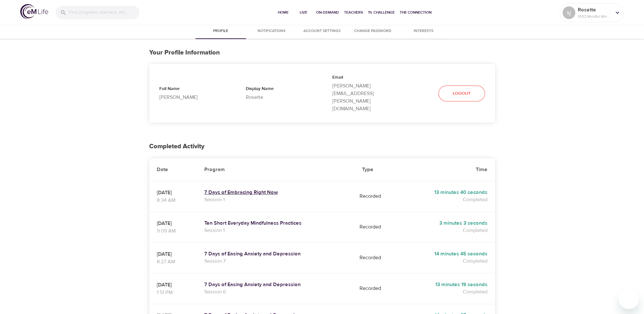 The width and height of the screenshot is (644, 314). Describe the element at coordinates (275, 193) in the screenshot. I see `h5: 7 Days of Embracing Right Now` at that location.